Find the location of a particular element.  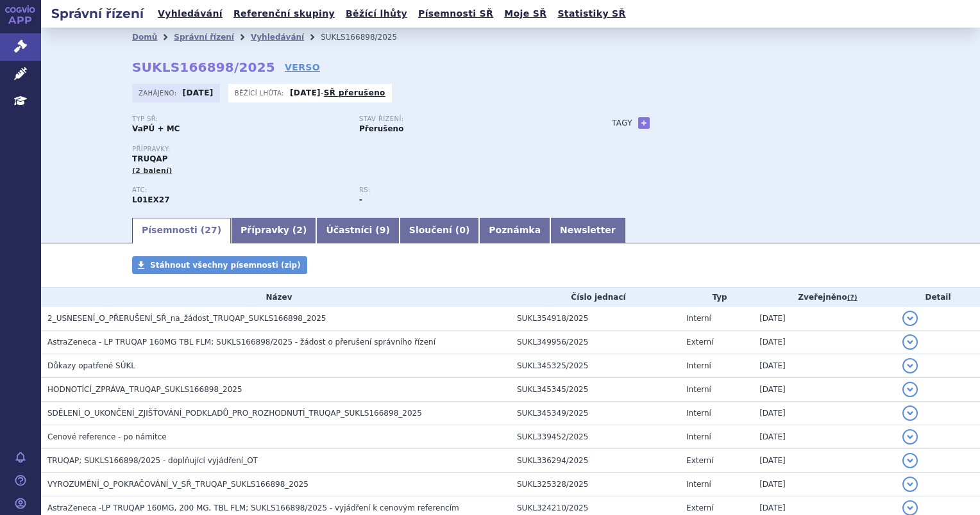

strong: Přerušeno is located at coordinates (381, 129).